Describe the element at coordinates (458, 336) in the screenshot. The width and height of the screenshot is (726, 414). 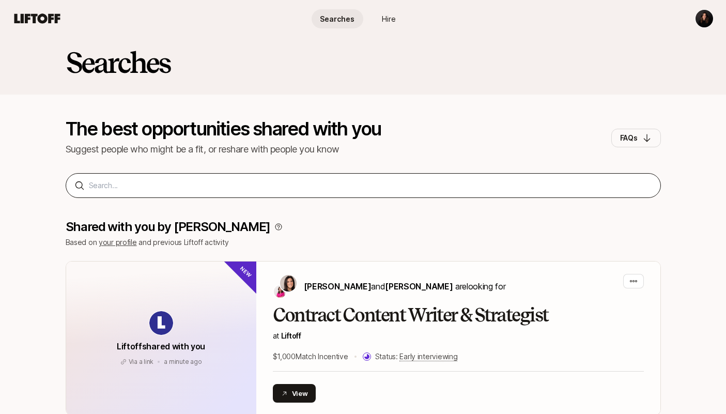
I see `p: at` at that location.